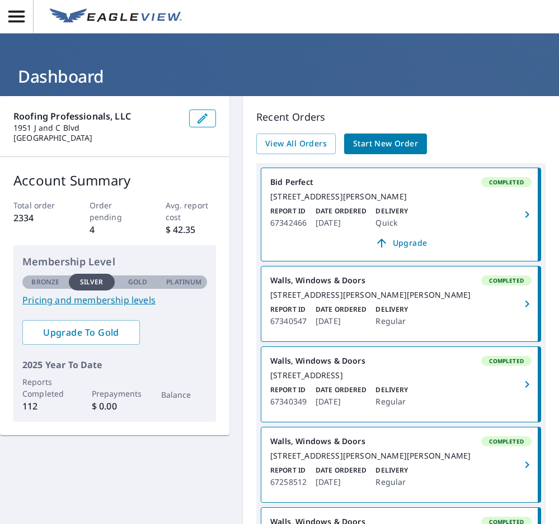 The height and width of the screenshot is (524, 559). Describe the element at coordinates (115, 394) in the screenshot. I see `p: Prepayments` at that location.